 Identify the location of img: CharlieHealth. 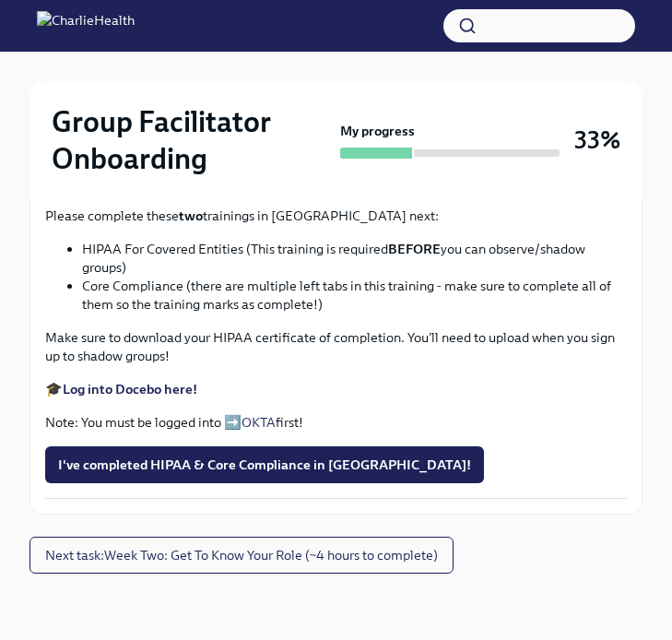
(86, 25).